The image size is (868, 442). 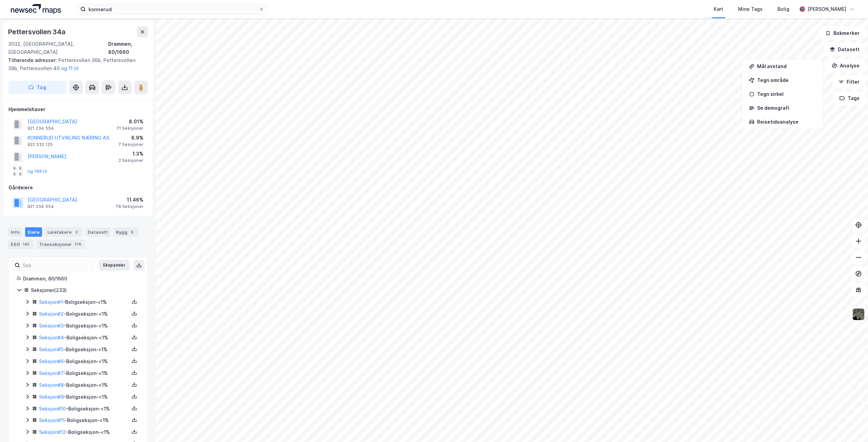 What do you see at coordinates (51, 350) in the screenshot?
I see `a: Seksjon#5` at bounding box center [51, 350].